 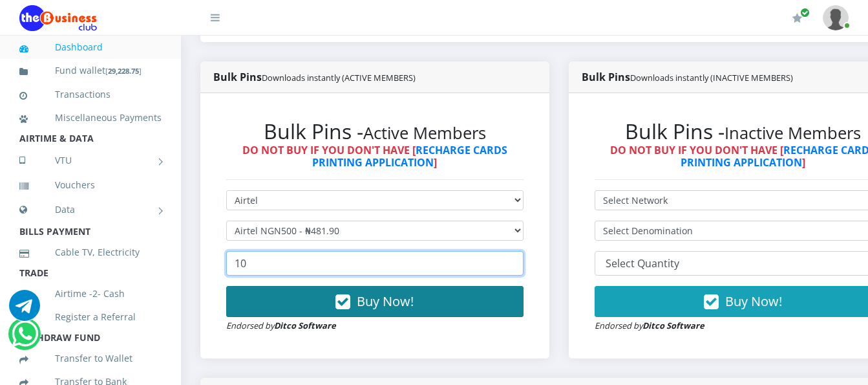 I want to click on small: Inactive Members, so click(x=792, y=133).